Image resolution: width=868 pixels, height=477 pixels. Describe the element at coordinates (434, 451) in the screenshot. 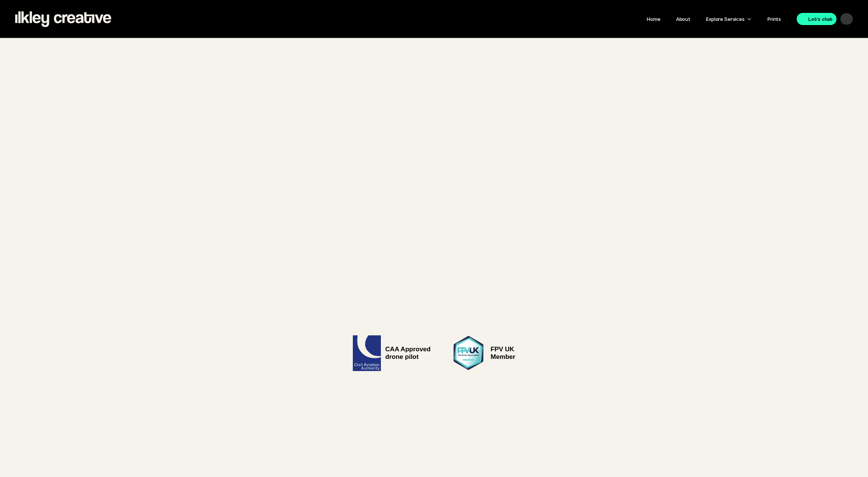

I see `p: Let's talk about your project` at that location.